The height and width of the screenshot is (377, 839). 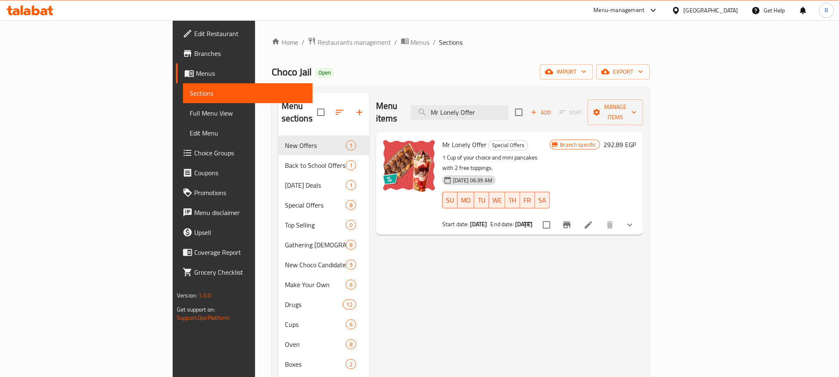 What do you see at coordinates (244, 232) in the screenshot?
I see `a: Upsell` at bounding box center [244, 232].